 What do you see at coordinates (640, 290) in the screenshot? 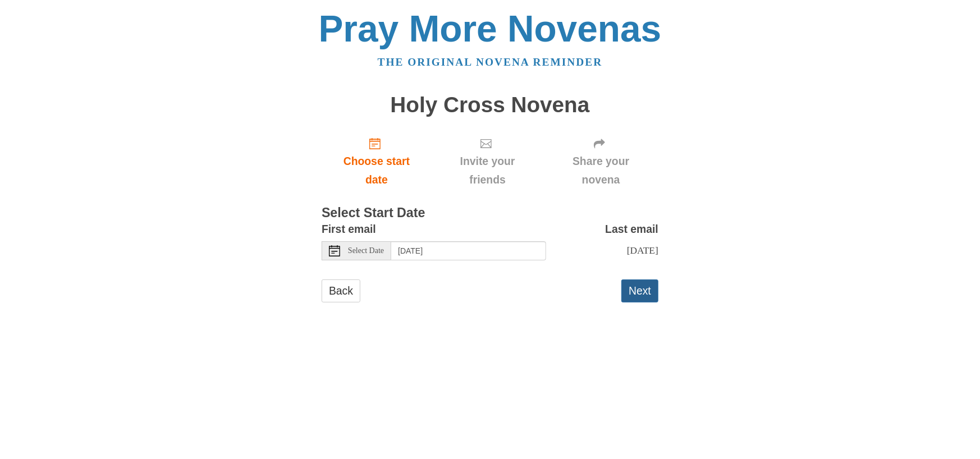
I see `button: Next` at bounding box center [640, 290].